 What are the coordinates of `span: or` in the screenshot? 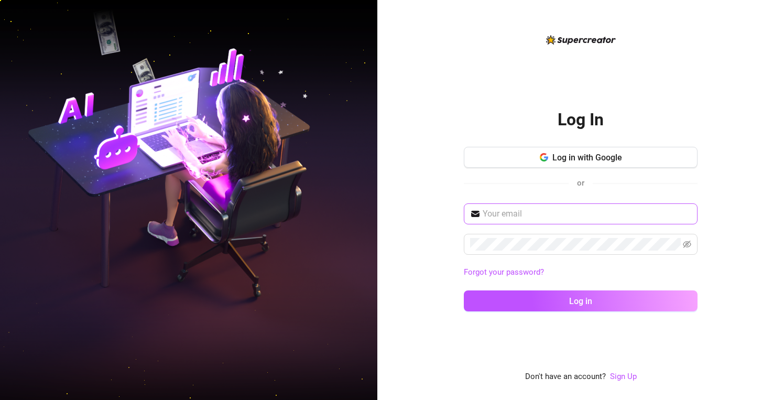 It's located at (581, 183).